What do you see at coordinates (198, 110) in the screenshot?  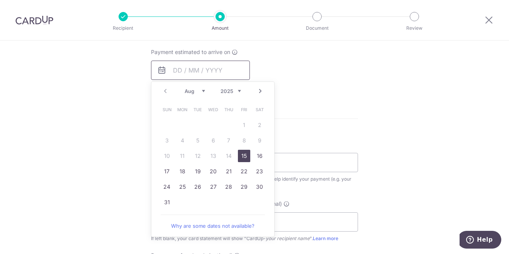 I see `span: Tuesday` at bounding box center [198, 110].